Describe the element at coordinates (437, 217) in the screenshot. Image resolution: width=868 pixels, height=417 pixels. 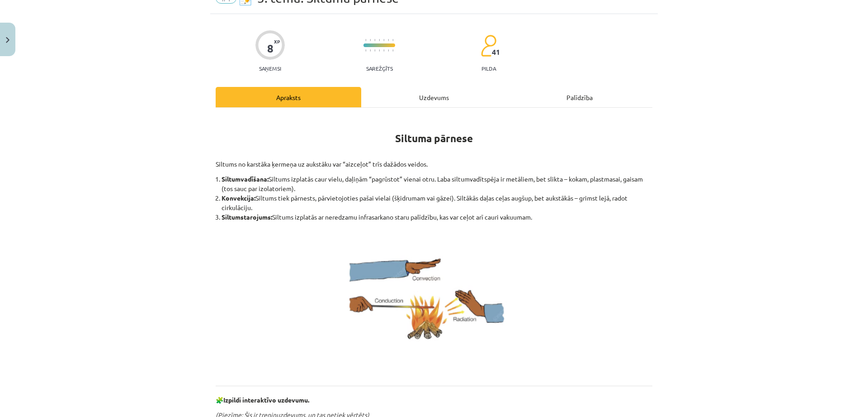
I see `li: Siltums izplatās ar neredzamu infrasarkano staru palīdzību, kas var ceļot arī cauri vakuumam.` at that location.